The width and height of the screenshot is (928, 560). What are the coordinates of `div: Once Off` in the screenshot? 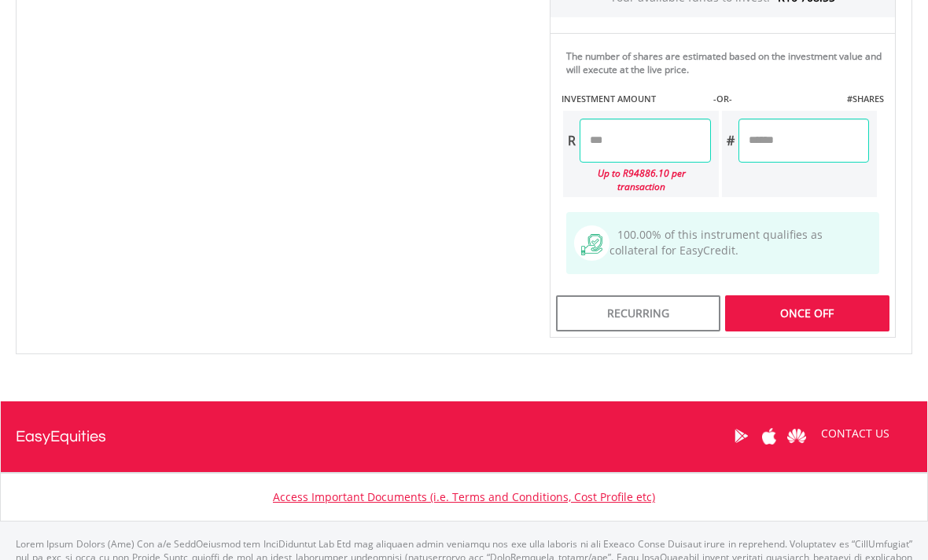 It's located at (807, 314).